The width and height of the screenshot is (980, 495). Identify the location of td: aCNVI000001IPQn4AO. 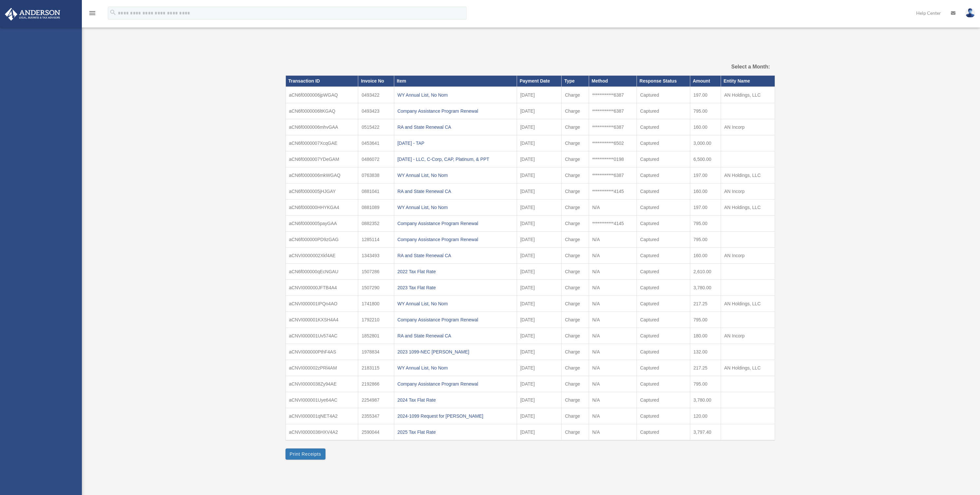
(322, 304).